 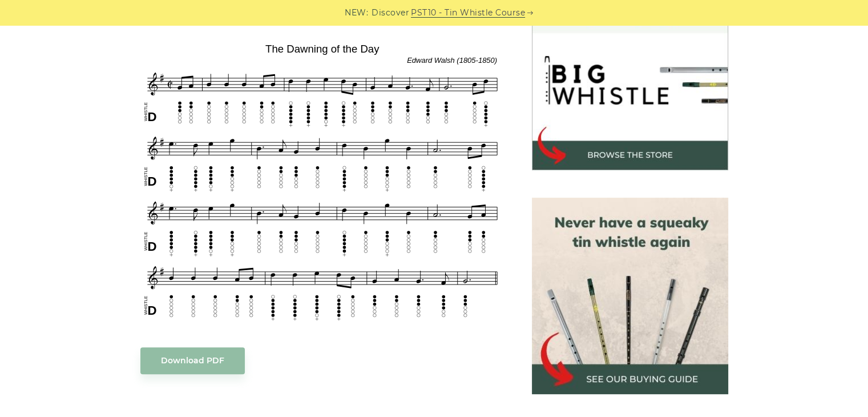 What do you see at coordinates (193, 360) in the screenshot?
I see `a: Download PDF` at bounding box center [193, 360].